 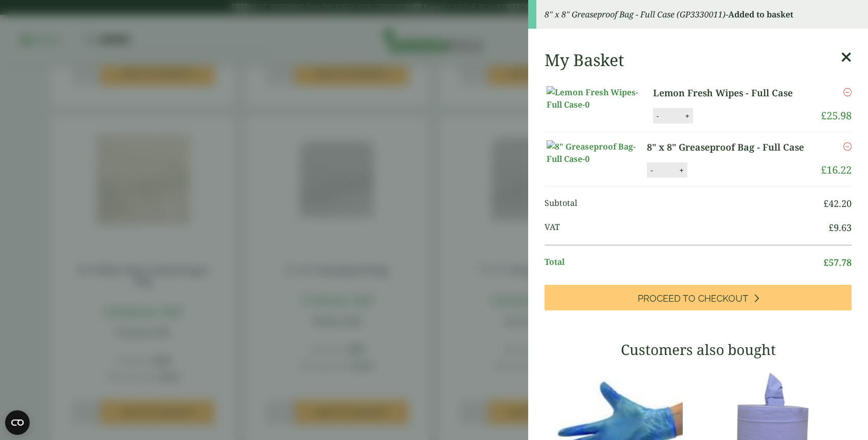 I want to click on bdi: 57.78, so click(x=838, y=262).